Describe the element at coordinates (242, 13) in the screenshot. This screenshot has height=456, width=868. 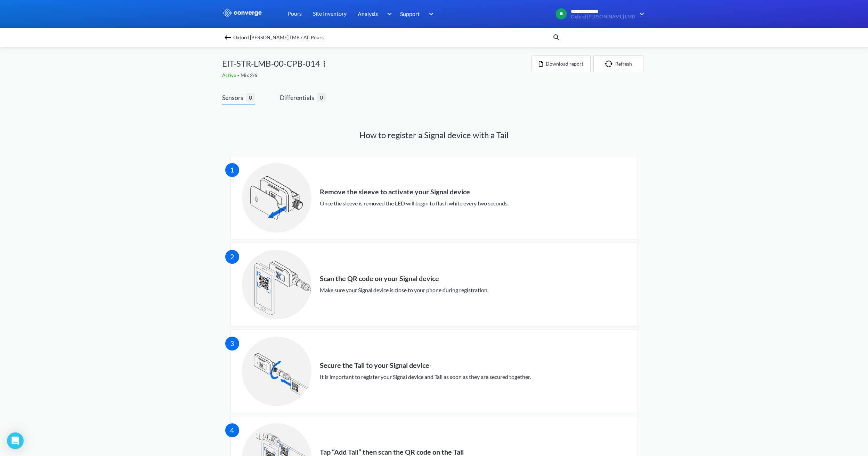
I see `img: logo_ewhite.svg` at that location.